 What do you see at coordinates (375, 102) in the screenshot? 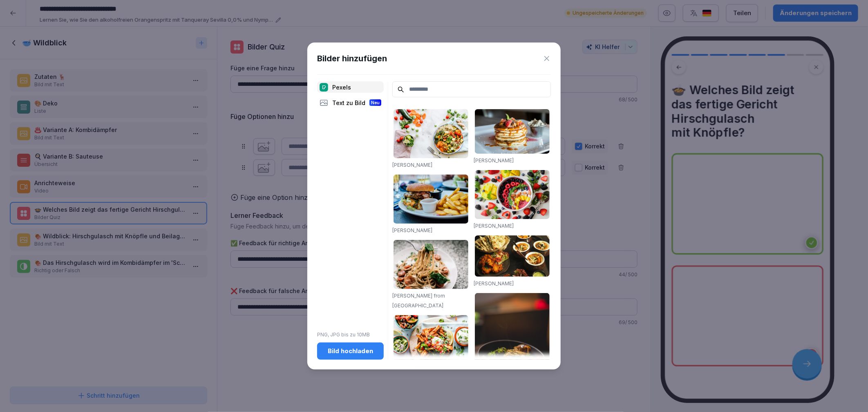
I see `div: Neu` at bounding box center [375, 102].